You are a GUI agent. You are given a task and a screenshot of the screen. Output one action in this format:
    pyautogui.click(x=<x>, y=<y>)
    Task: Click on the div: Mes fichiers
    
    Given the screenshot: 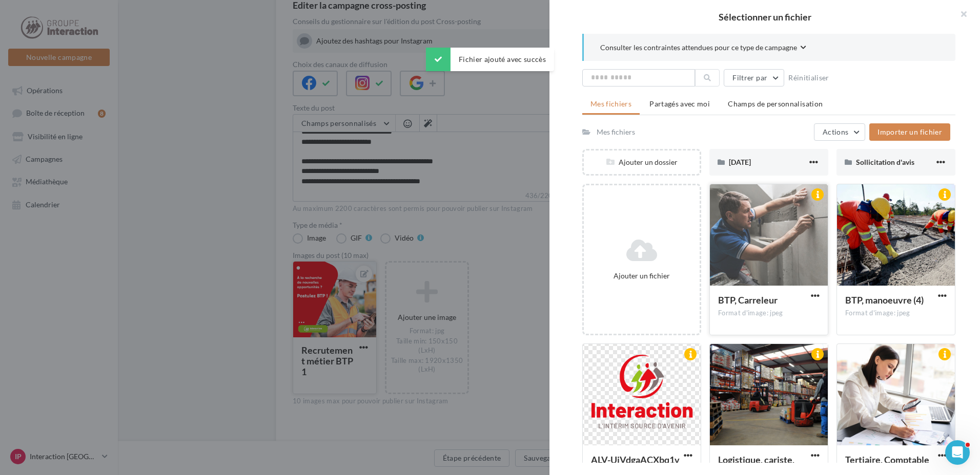 What is the action you would take?
    pyautogui.click(x=616, y=132)
    